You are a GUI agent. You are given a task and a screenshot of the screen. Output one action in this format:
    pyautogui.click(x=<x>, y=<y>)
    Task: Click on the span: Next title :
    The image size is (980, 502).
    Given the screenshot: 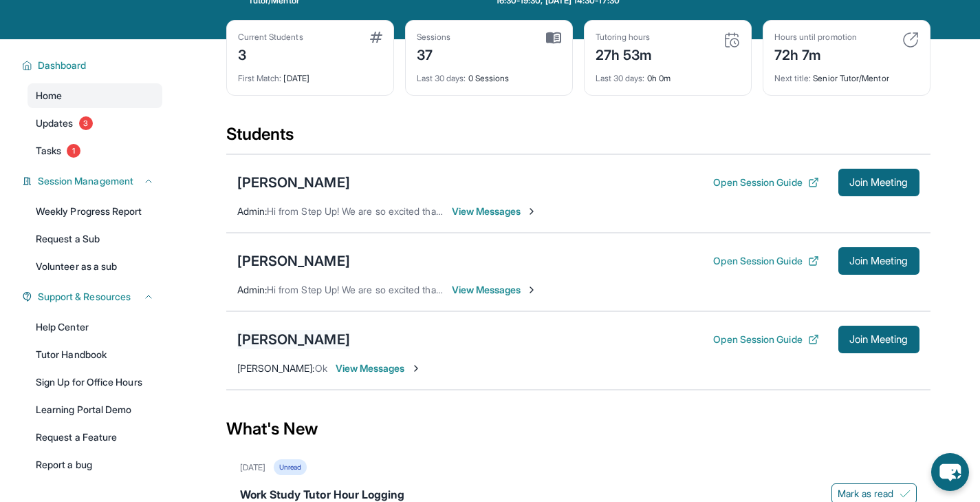 What is the action you would take?
    pyautogui.click(x=793, y=78)
    